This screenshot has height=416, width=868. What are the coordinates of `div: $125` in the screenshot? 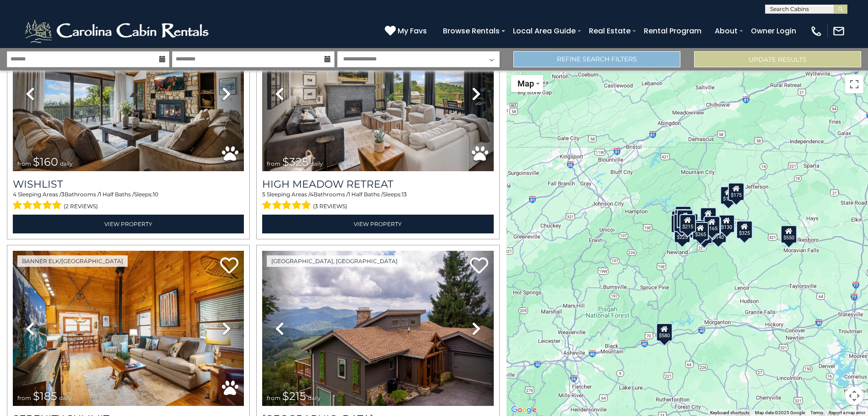 It's located at (684, 215).